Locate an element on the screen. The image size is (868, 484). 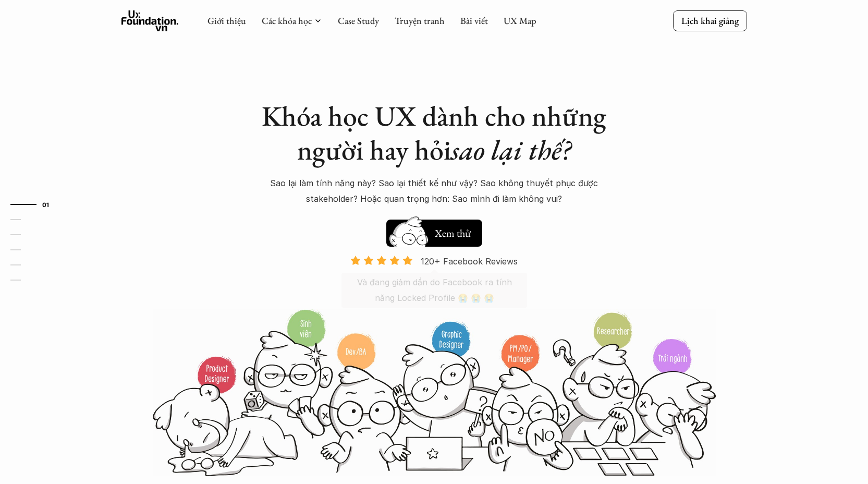
a: UX Map is located at coordinates (520, 21).